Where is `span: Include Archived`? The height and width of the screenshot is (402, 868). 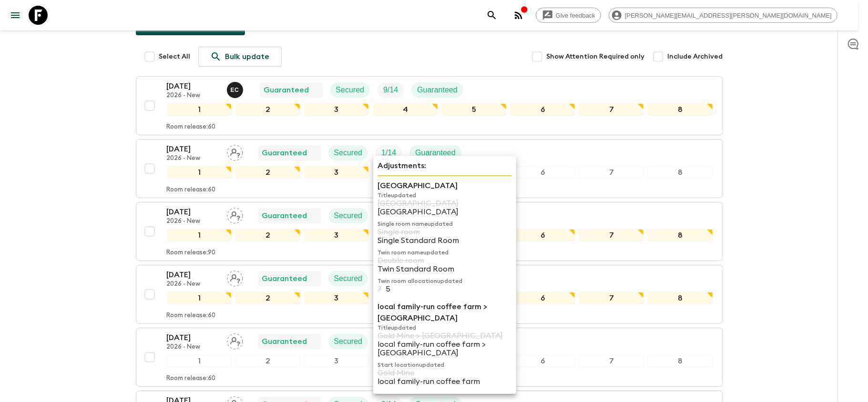 span: Include Archived is located at coordinates (695, 57).